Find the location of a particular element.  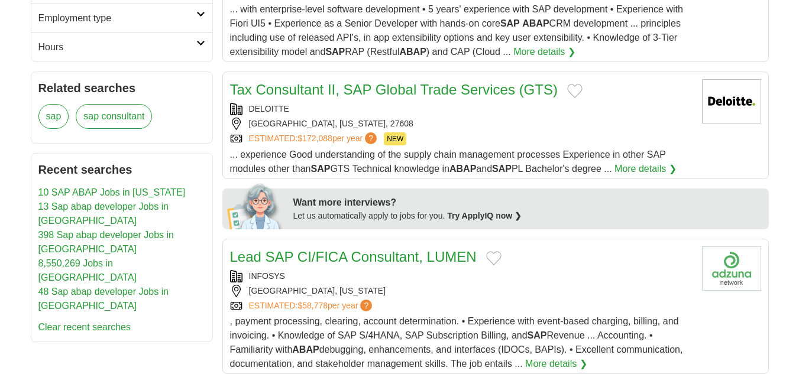

a: Clear recent searches is located at coordinates (85, 327).